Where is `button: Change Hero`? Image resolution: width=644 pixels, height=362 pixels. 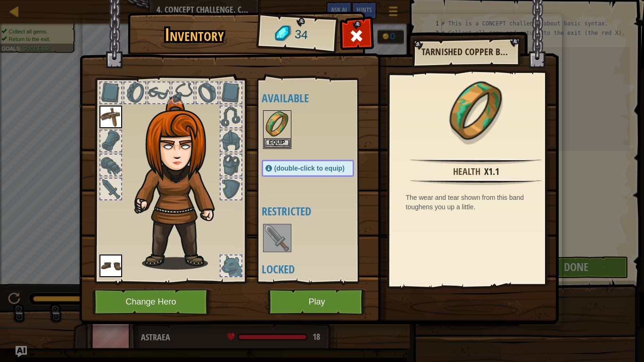 button: Change Hero is located at coordinates (152, 302).